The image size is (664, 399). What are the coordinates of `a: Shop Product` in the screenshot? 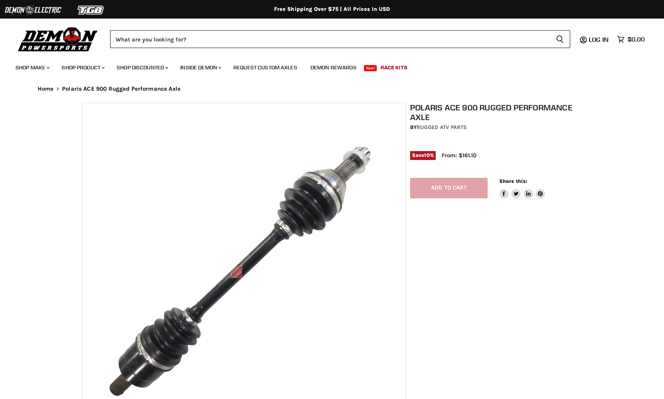 It's located at (83, 67).